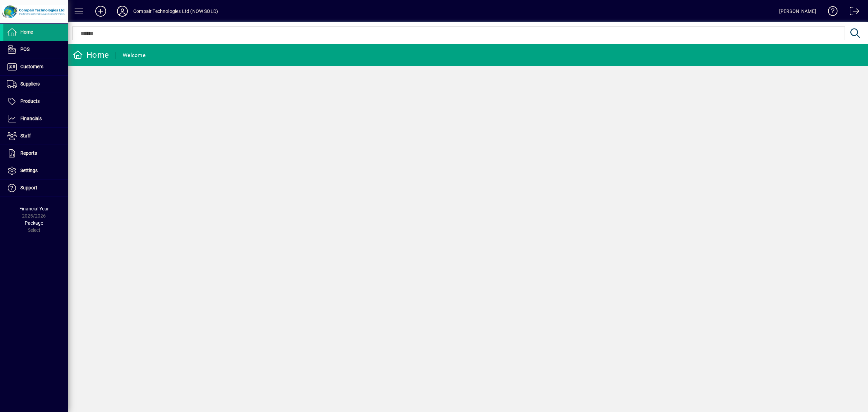  Describe the element at coordinates (175, 11) in the screenshot. I see `div: Compair Technologies Ltd (NOW SOLD)` at that location.